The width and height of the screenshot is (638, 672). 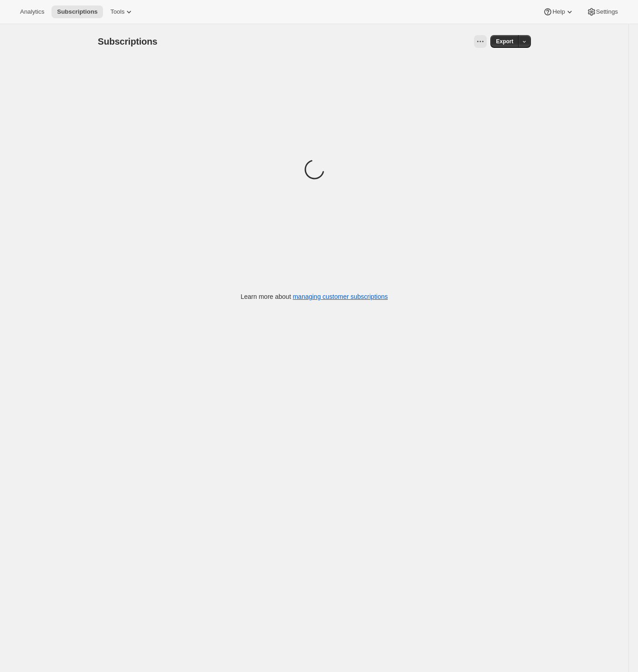 I want to click on span: Help, so click(x=558, y=12).